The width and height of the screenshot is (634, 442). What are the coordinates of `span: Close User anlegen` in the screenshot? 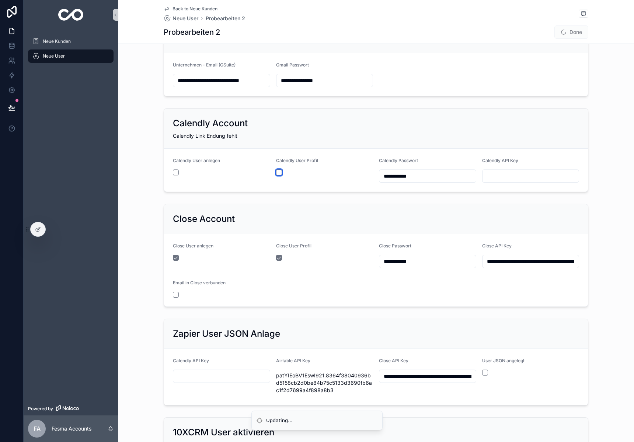 It's located at (193, 245).